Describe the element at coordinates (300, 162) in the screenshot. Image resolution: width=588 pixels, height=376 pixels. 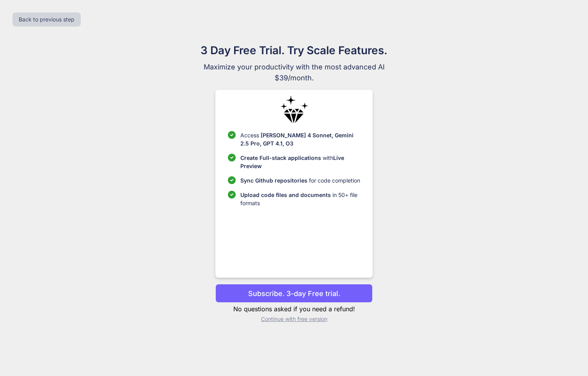
I see `p: with` at that location.